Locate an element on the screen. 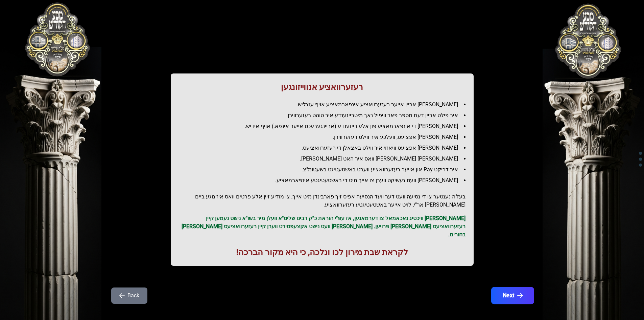  h2: בעז"ה נענטער צו די נסיעה וועט דער וועד הנסיעה אפיס זיך פארבינדן מיט אייך, צו מודיע זיין אלע פרטים... is located at coordinates (322, 201).